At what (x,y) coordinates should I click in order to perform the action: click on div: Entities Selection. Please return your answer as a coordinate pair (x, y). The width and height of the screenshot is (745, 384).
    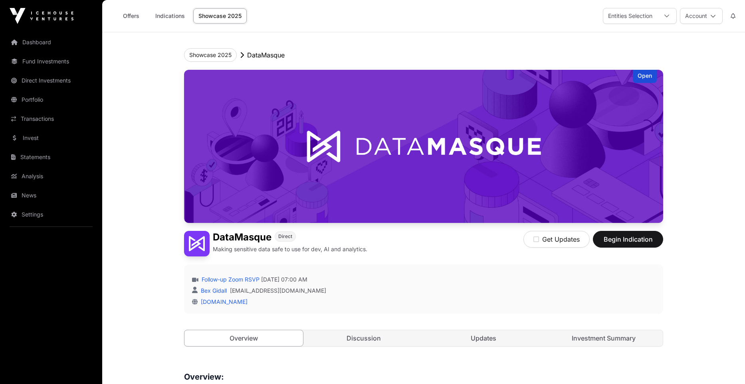
    Looking at the image, I should click on (630, 16).